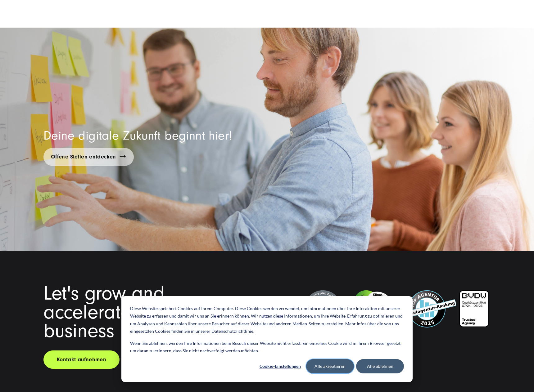 This screenshot has height=392, width=534. What do you see at coordinates (267, 347) in the screenshot?
I see `p: Wenn Sie ablehnen, werden Ihre Informationen beim Besuch dieser Website nicht erfasst. Ein einzel...` at bounding box center [267, 347].